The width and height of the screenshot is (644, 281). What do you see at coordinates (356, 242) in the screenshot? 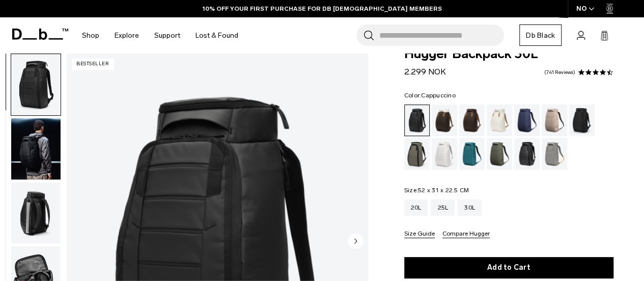
I see `button: Next slide` at bounding box center [356, 242].